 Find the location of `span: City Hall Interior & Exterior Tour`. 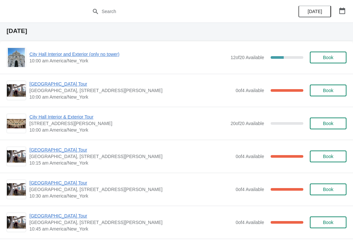

span: City Hall Interior & Exterior Tour is located at coordinates (128, 117).